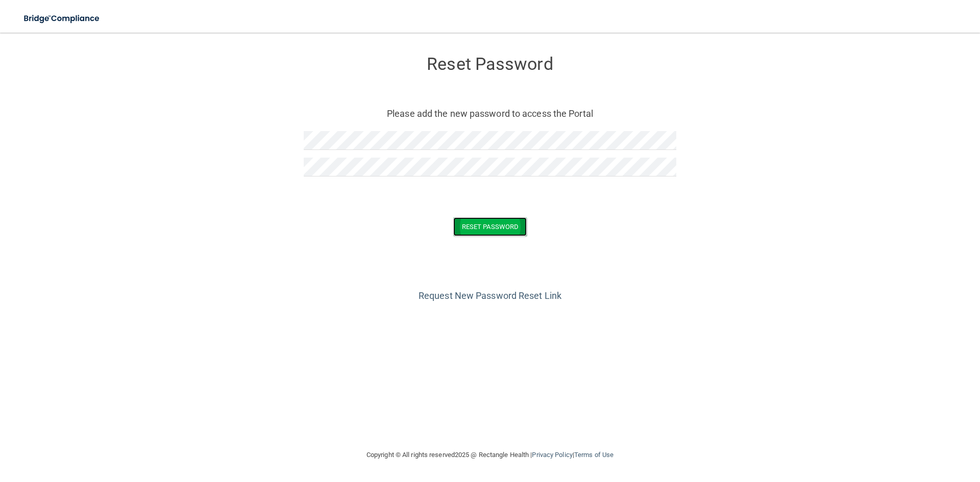  What do you see at coordinates (490, 113) in the screenshot?
I see `p: Please add the new password to access the Portal` at bounding box center [490, 113].